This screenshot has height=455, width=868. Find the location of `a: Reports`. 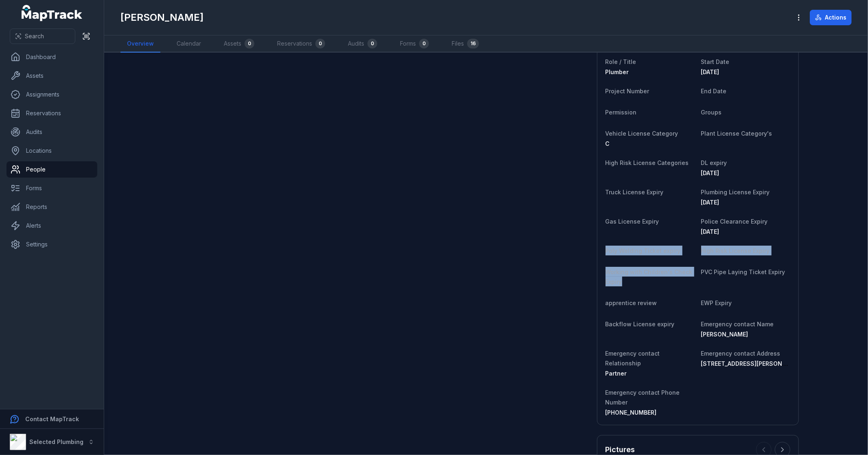

a: Reports is located at coordinates (52, 207).